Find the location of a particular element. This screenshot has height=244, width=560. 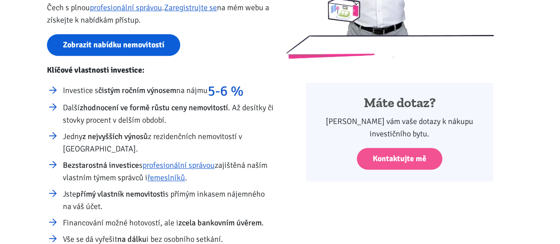

strong: na dálku is located at coordinates (132, 239).